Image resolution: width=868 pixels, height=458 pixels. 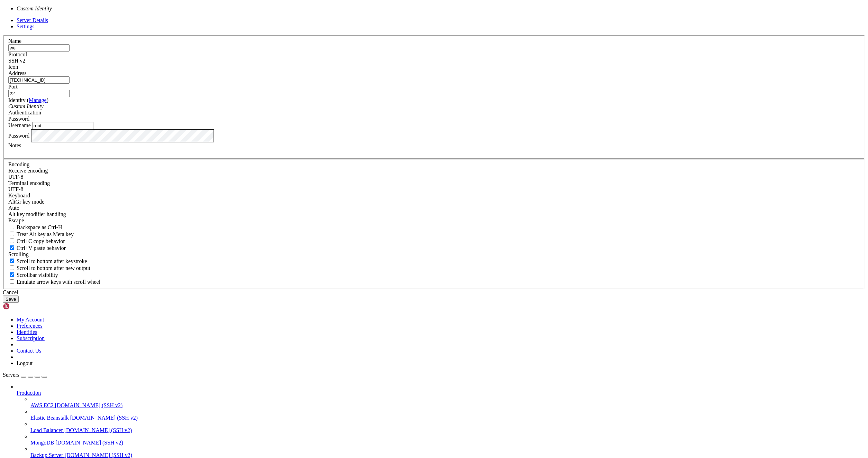 I want to click on span: 0, so click(x=10, y=195).